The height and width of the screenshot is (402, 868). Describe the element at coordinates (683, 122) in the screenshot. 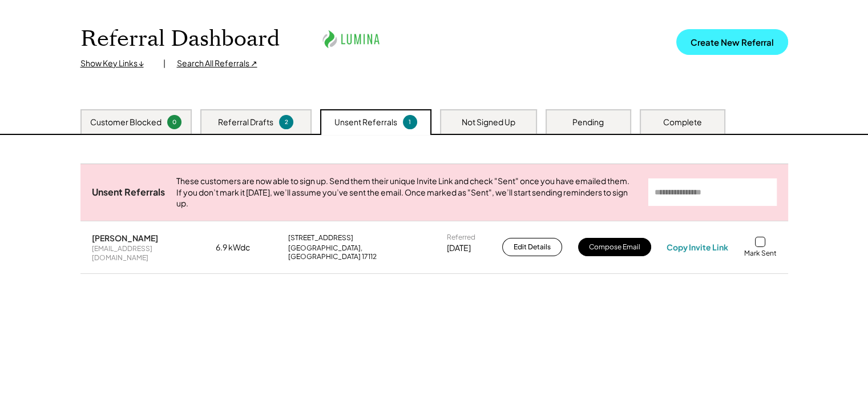

I see `div: Complete` at that location.